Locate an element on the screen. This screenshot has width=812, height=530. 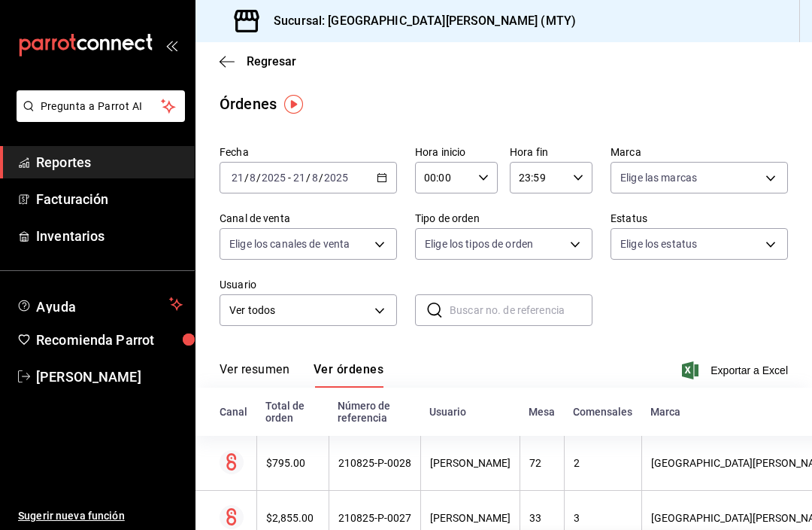
input: Buscar no. de referencia is located at coordinates (521, 310).